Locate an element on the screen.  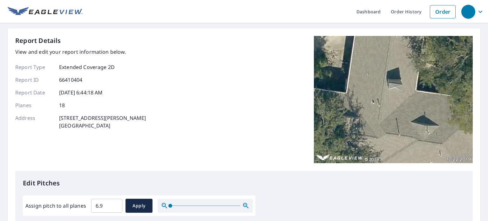
p: Report Date is located at coordinates (34, 92).